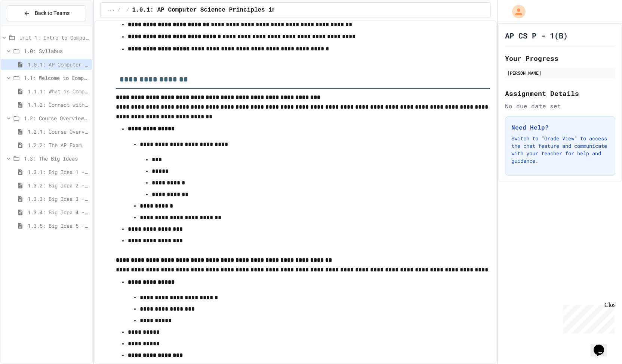 The width and height of the screenshot is (622, 364). Describe the element at coordinates (58, 91) in the screenshot. I see `span: 1.1.1: What is Computer Science?` at that location.